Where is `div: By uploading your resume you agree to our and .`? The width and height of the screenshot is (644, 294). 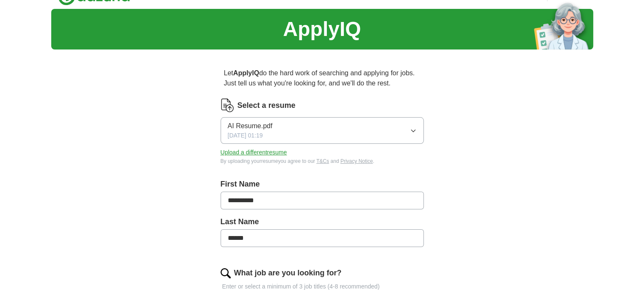 div: By uploading your resume you agree to our and . is located at coordinates (322, 161).